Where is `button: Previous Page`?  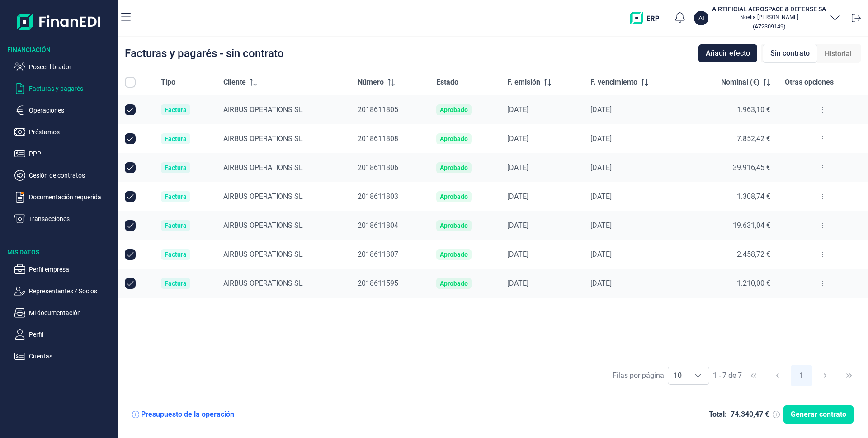
button: Previous Page is located at coordinates (777, 376).